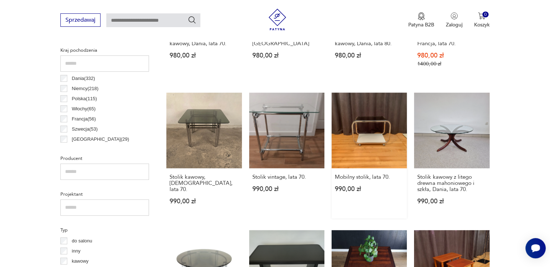  I want to click on p: kawowy, so click(80, 261).